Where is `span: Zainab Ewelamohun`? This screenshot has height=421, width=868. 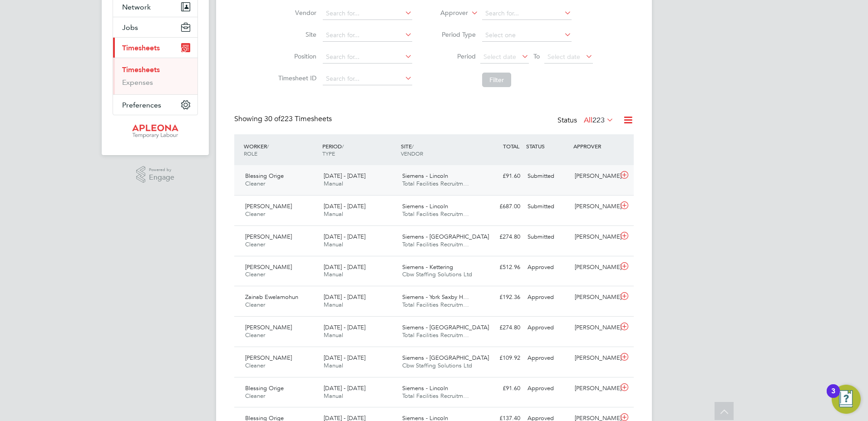 span: Zainab Ewelamohun is located at coordinates (271, 297).